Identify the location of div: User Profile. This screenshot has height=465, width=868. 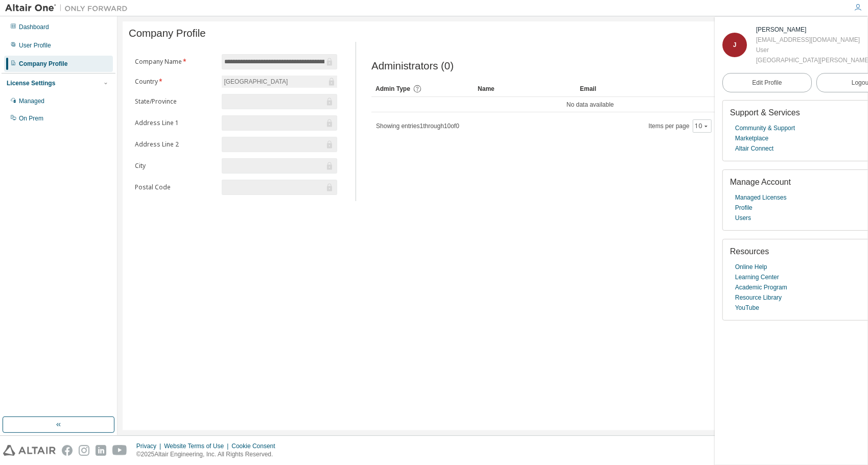
(35, 46).